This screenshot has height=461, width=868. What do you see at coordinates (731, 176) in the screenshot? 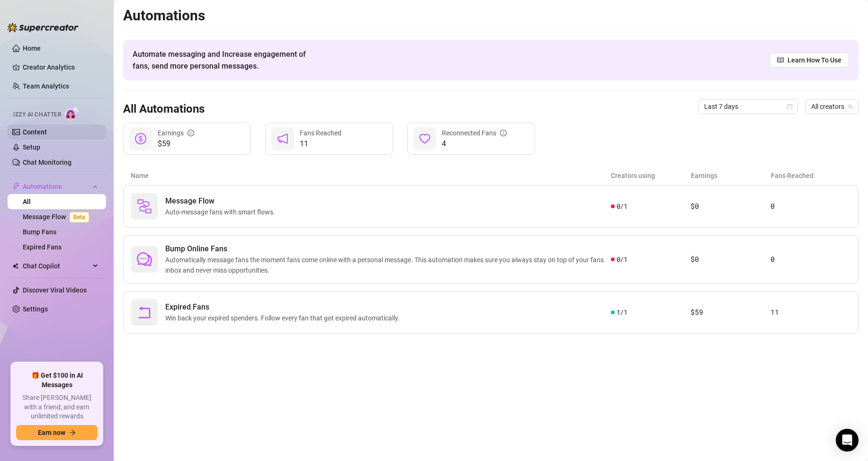
I see `article: Earnings` at bounding box center [731, 176].